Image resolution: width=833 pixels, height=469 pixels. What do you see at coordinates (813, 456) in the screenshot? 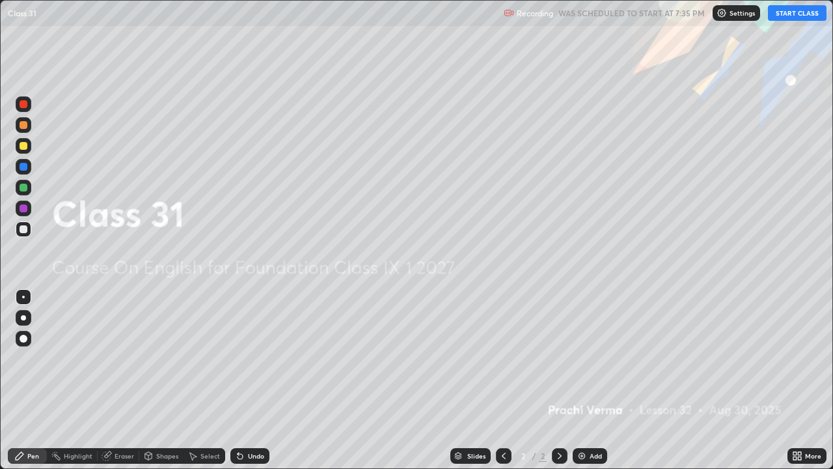
I see `div: More` at bounding box center [813, 456].